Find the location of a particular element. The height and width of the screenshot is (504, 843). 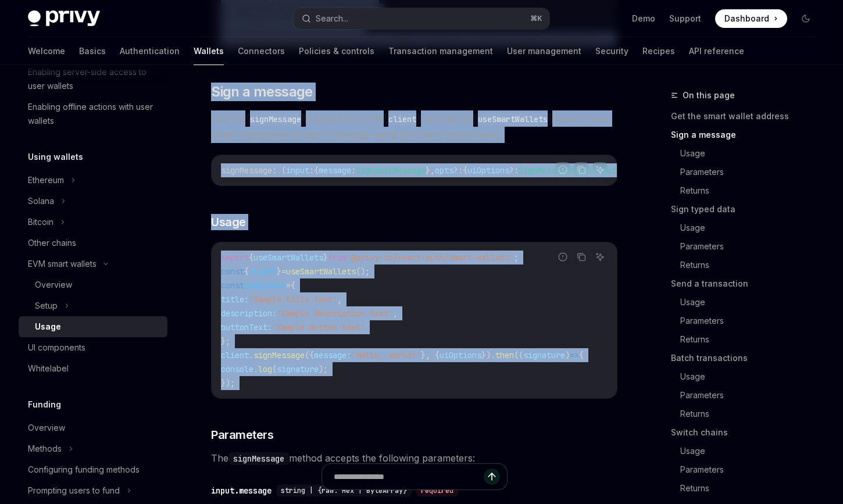

div: Other chains is located at coordinates (51, 243).